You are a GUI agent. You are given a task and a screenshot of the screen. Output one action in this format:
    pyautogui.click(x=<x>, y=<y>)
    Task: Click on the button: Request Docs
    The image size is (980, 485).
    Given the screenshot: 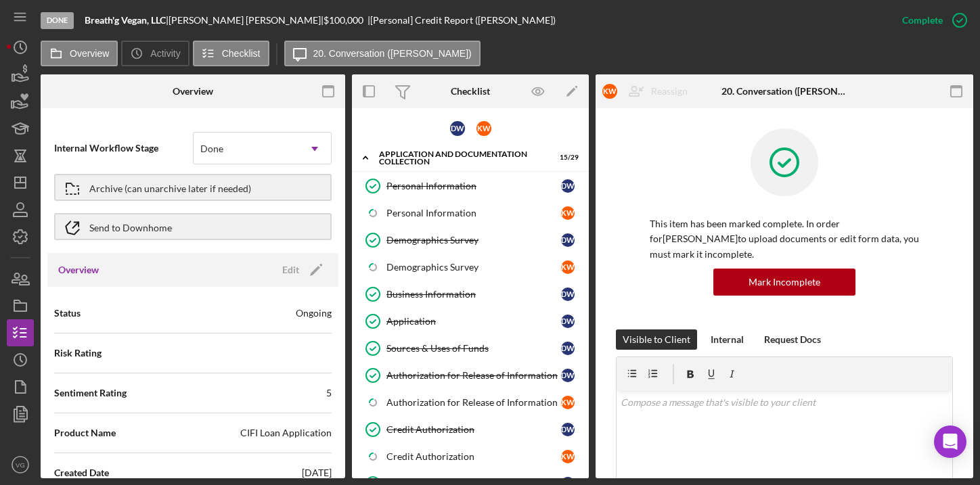 What is the action you would take?
    pyautogui.click(x=793, y=339)
    